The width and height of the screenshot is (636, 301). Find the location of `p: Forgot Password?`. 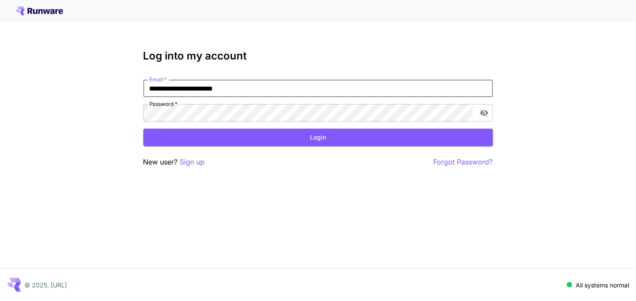

p: Forgot Password? is located at coordinates (463, 162).